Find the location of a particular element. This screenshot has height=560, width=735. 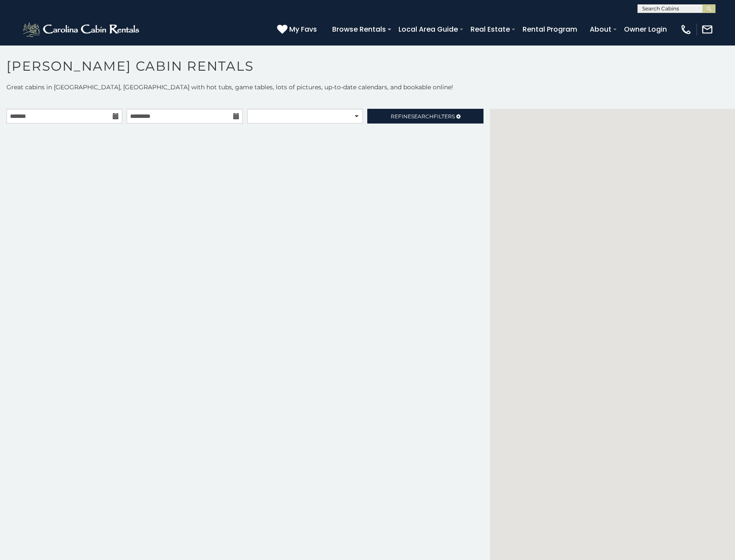

img: mail-regular-white.png is located at coordinates (707, 30).